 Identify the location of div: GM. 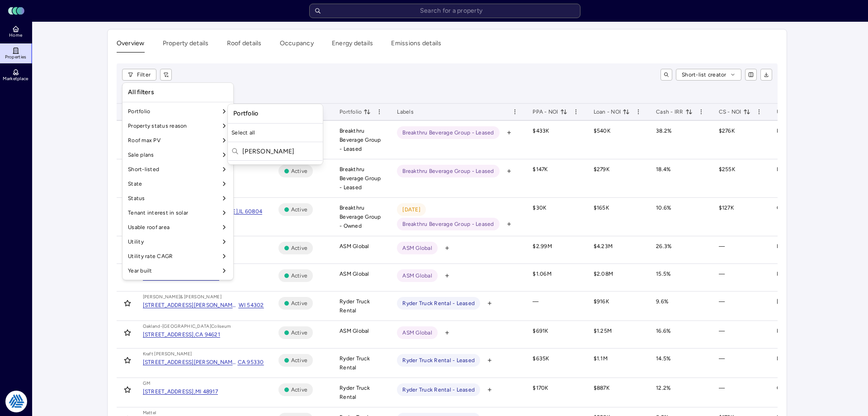
(147, 383).